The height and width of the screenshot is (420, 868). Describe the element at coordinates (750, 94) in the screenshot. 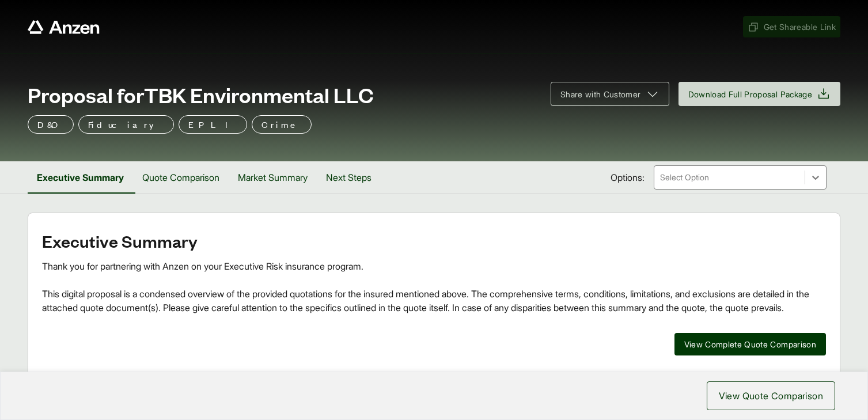

I see `span: Download Full Proposal Package` at that location.